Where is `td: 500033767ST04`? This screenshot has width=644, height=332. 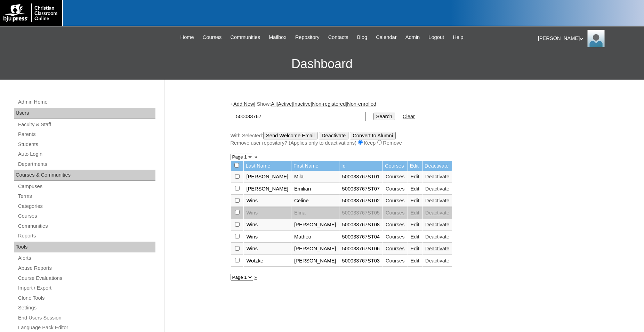
td: 500033767ST04 is located at coordinates (361, 238).